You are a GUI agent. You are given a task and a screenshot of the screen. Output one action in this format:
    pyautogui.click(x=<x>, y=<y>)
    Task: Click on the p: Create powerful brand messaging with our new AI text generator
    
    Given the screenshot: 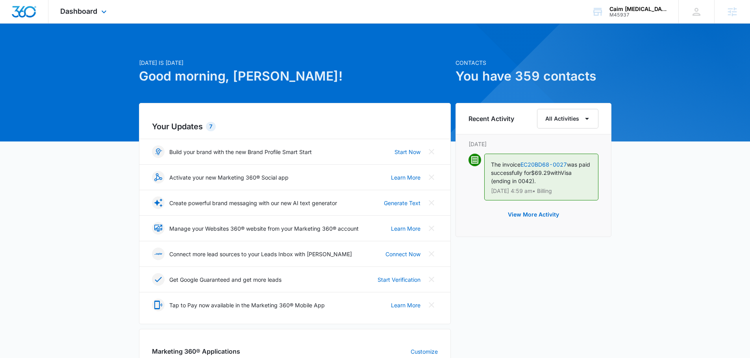 What is the action you would take?
    pyautogui.click(x=253, y=203)
    